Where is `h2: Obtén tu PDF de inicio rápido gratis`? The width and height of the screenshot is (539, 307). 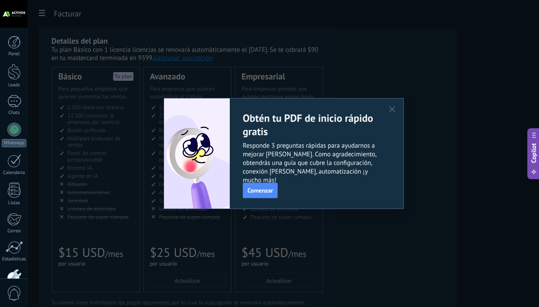
h2: Obtén tu PDF de inicio rápido gratis is located at coordinates (311, 125).